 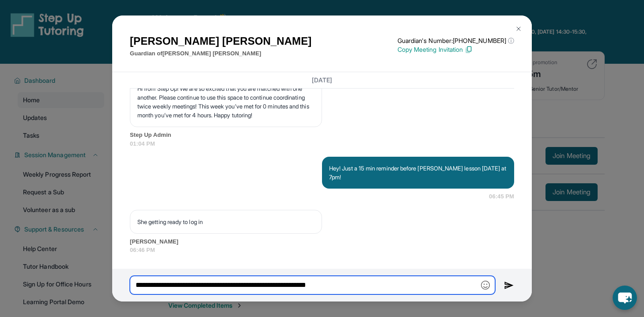 What do you see at coordinates (485, 285) in the screenshot?
I see `img: Emoji` at bounding box center [485, 285].